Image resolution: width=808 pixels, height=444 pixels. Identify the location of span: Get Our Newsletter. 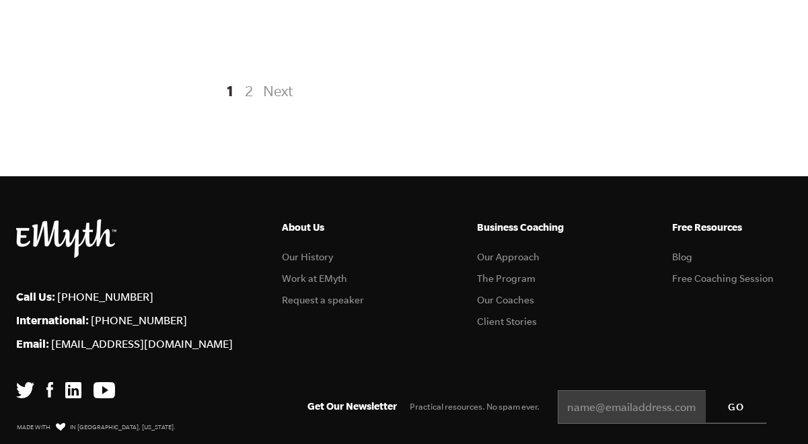
(352, 406).